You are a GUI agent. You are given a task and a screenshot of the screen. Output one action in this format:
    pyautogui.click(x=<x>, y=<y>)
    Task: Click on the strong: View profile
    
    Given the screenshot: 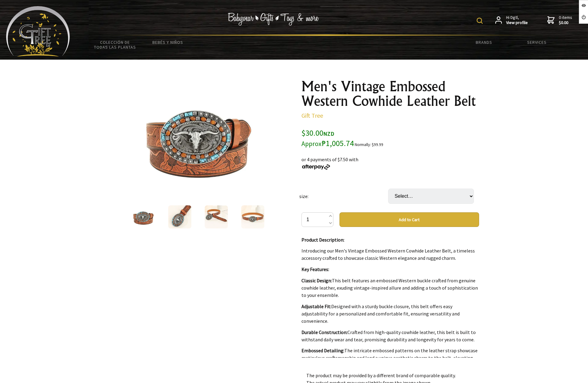 What is the action you would take?
    pyautogui.click(x=517, y=23)
    